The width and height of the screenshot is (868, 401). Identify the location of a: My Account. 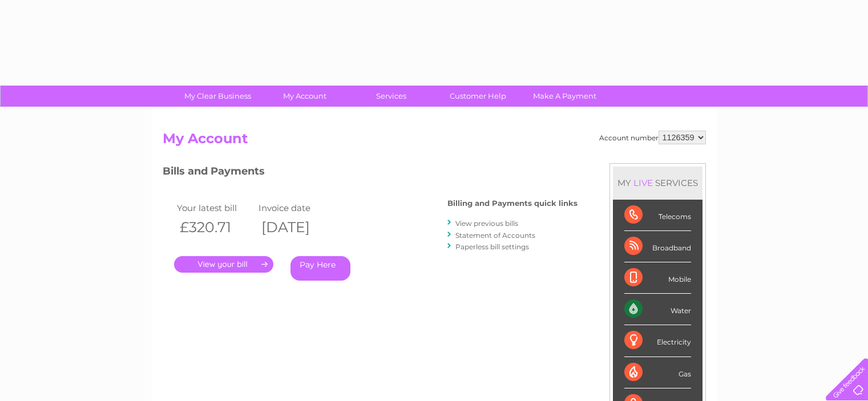
(304, 96).